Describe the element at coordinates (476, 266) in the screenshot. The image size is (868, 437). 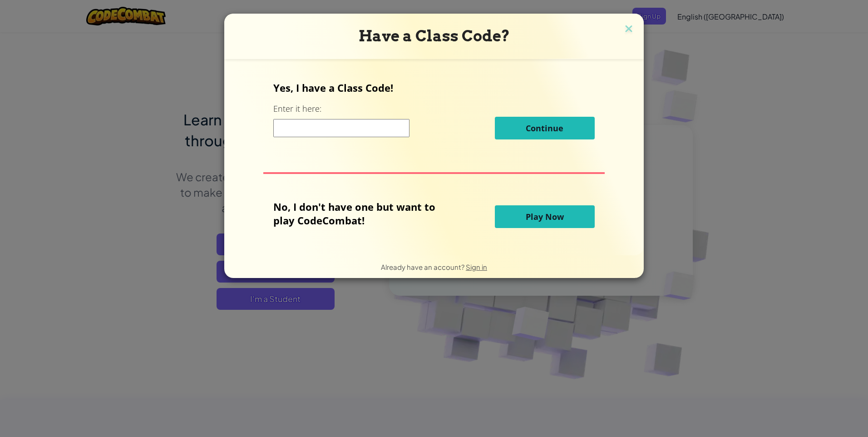
I see `span: Sign in` at that location.